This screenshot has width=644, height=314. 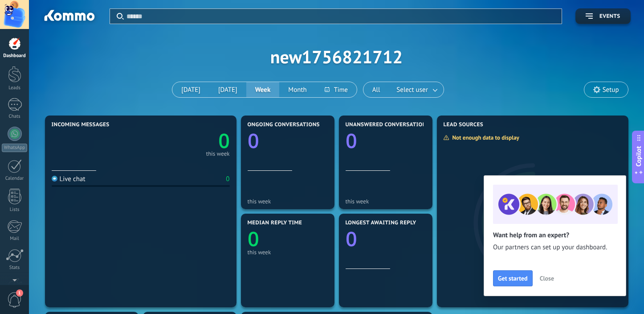 What do you see at coordinates (227, 179) in the screenshot?
I see `div: 0` at bounding box center [227, 179].